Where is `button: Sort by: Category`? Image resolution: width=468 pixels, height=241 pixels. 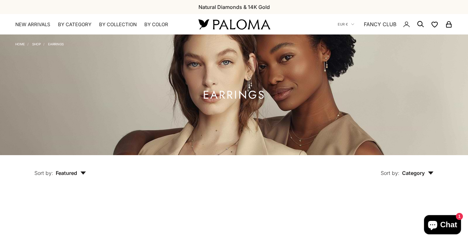 button: Sort by: Category is located at coordinates (407, 168).